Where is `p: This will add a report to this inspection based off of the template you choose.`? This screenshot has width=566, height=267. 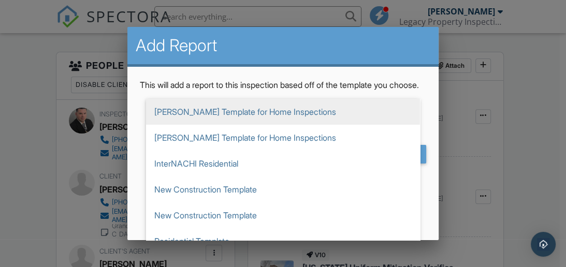 p: This will add a report to this inspection based off of the template you choose. is located at coordinates (283, 85).